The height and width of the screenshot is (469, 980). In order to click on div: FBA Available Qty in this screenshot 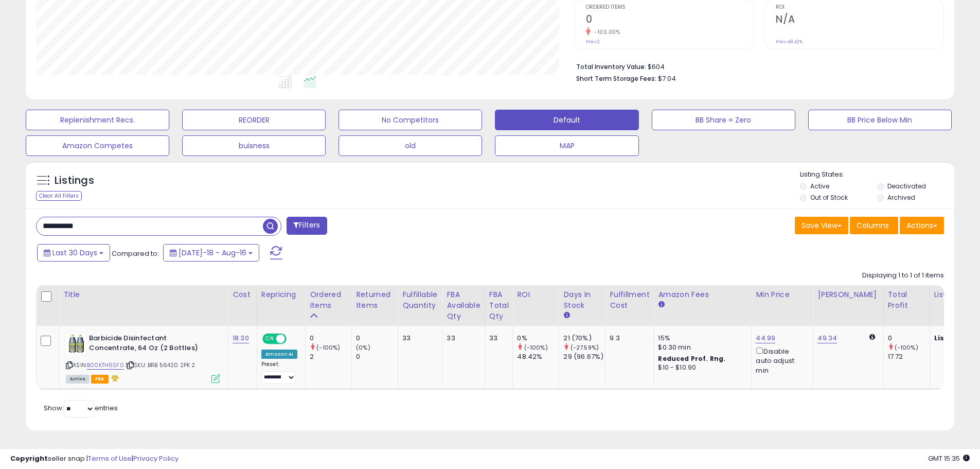, I will do `click(463, 305)`.